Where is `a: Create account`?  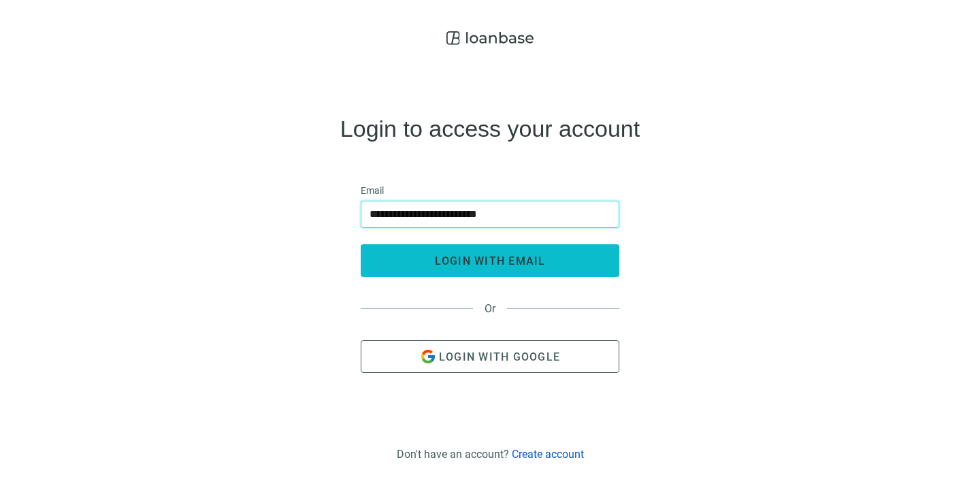
a: Create account is located at coordinates (548, 454).